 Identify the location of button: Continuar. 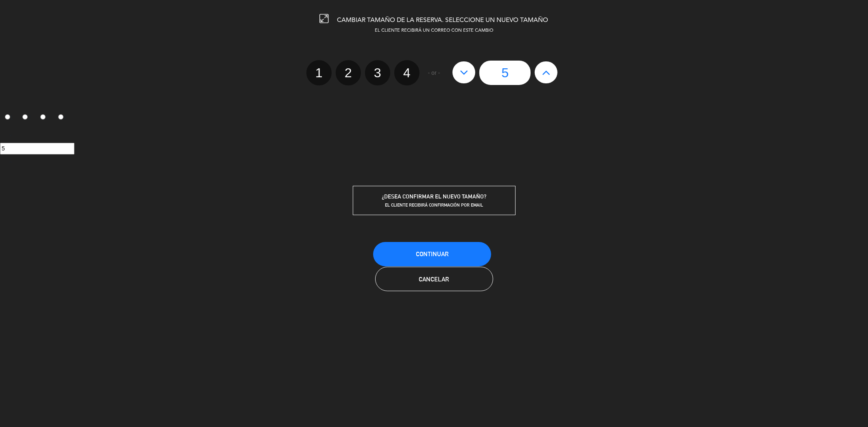
(432, 254).